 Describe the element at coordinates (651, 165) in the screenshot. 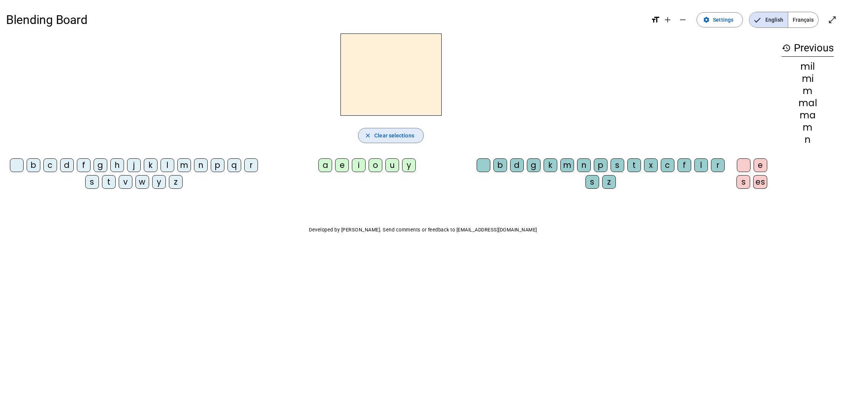

I see `div: x` at that location.